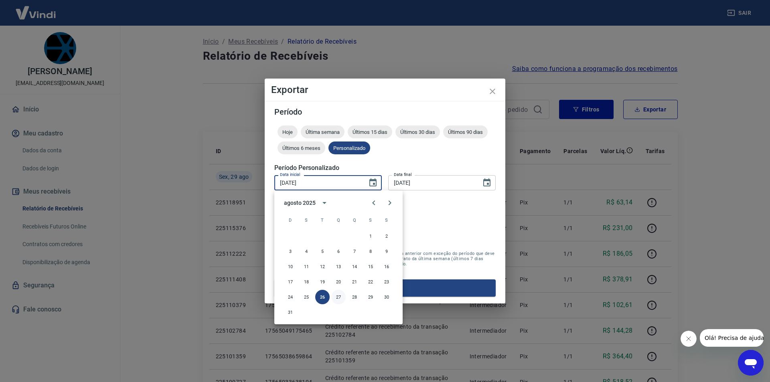 The height and width of the screenshot is (382, 770). Describe the element at coordinates (338, 267) in the screenshot. I see `button: 13` at that location.